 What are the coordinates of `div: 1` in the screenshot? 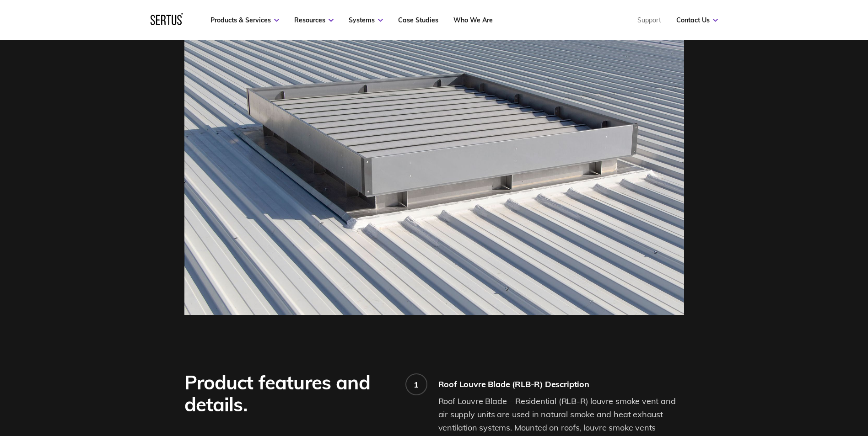 It's located at (416, 385).